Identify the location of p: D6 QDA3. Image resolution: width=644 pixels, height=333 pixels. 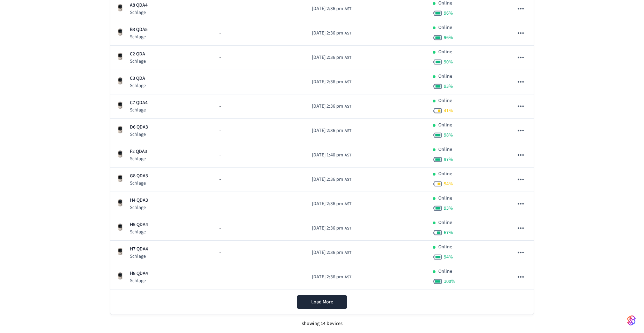
(139, 127).